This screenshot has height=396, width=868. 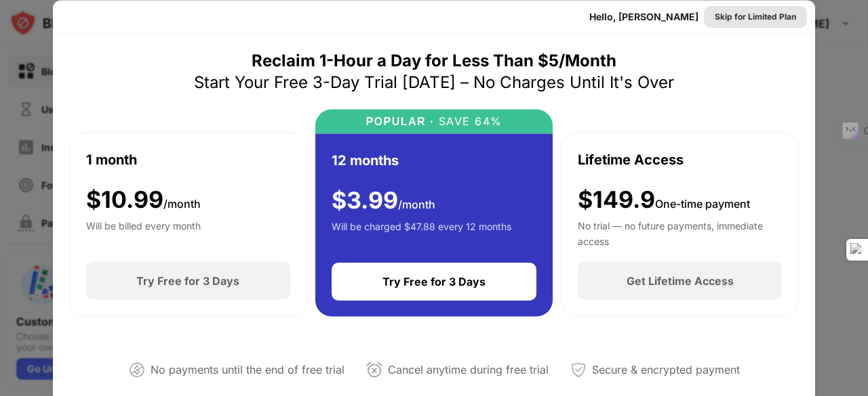 I want to click on div: $149.9, so click(x=664, y=199).